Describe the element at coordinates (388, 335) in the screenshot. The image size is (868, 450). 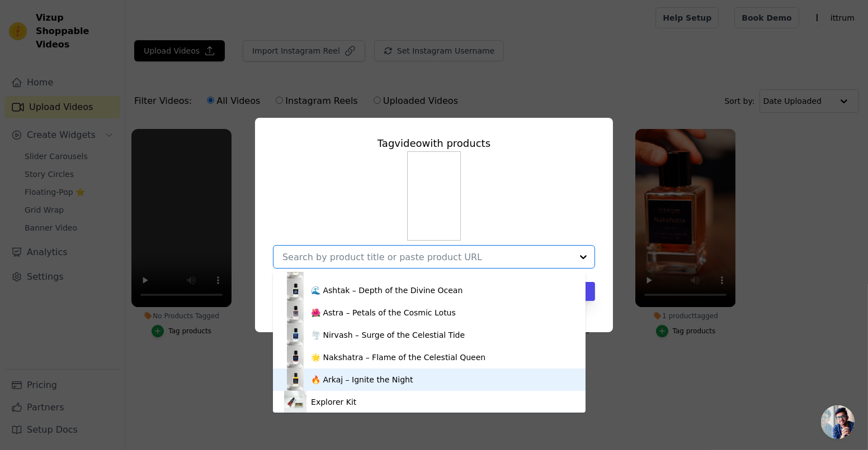
I see `div: 🌪 Nirvash – Surge of the Celestial Tide` at that location.